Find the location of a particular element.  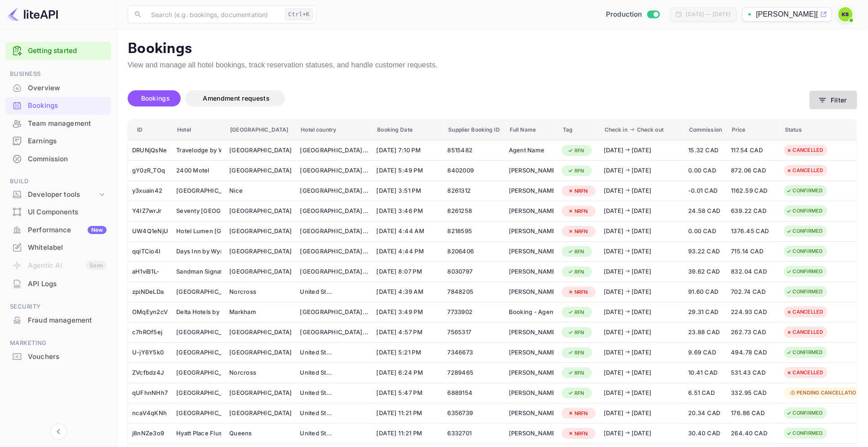

div: Delta Hotels by Marriott Toronto Markham is located at coordinates (199, 313).